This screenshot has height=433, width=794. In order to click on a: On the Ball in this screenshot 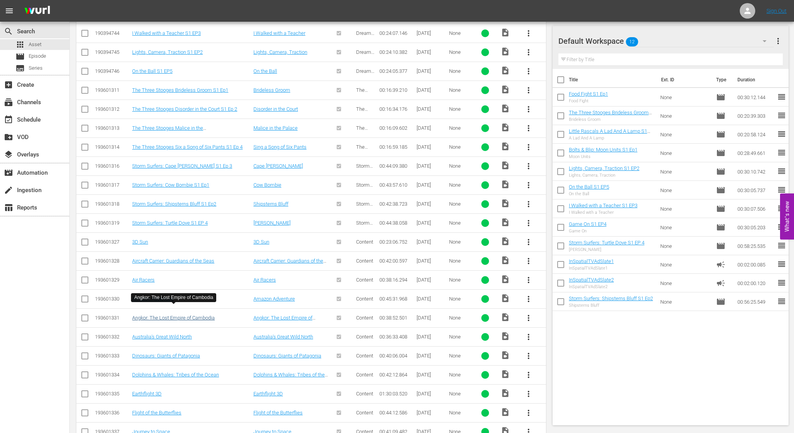, I will do `click(265, 71)`.